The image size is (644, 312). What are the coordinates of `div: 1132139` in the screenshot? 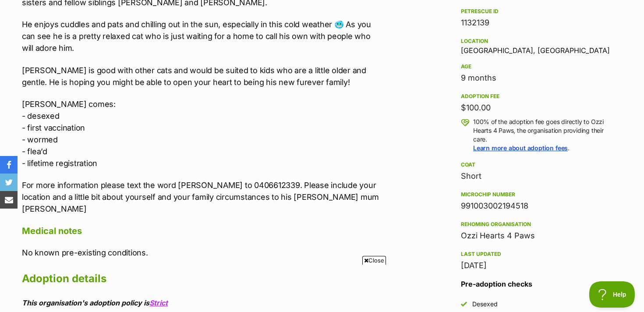 It's located at (539, 23).